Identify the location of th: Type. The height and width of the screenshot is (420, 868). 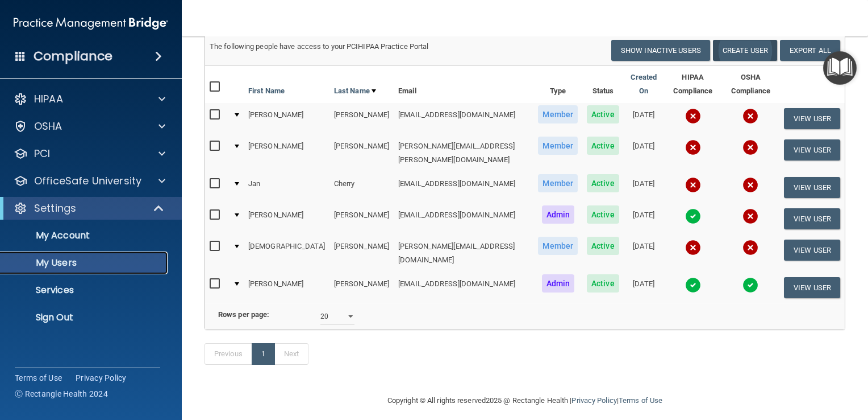
(558, 84).